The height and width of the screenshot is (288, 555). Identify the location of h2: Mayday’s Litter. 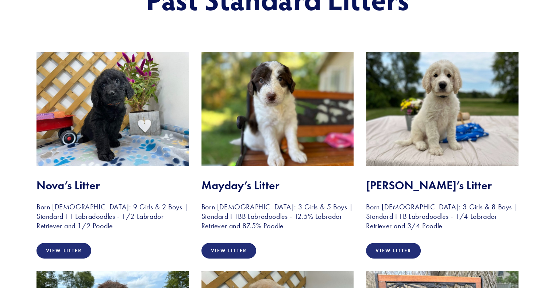
(277, 186).